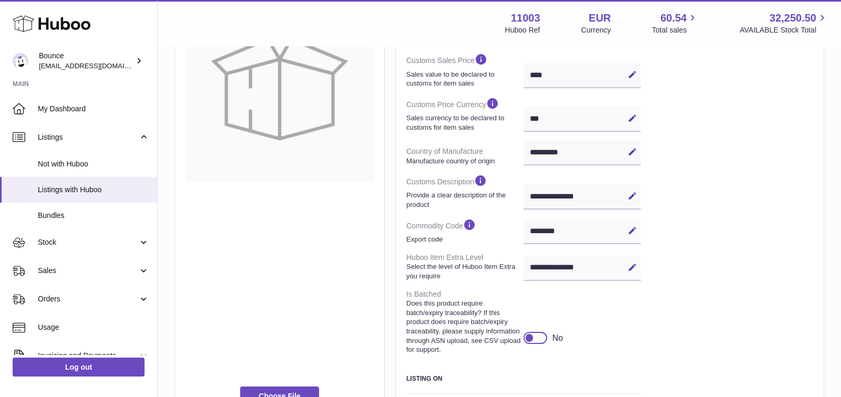  Describe the element at coordinates (94, 327) in the screenshot. I see `span: Usage` at that location.